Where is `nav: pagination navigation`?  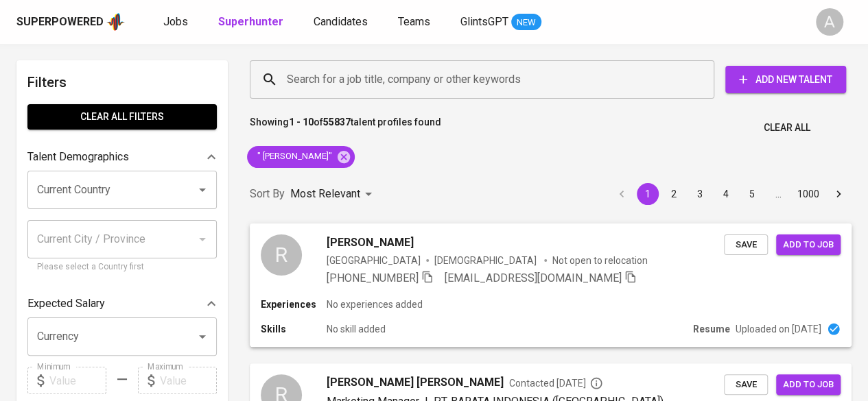 nav: pagination navigation is located at coordinates (731, 195).